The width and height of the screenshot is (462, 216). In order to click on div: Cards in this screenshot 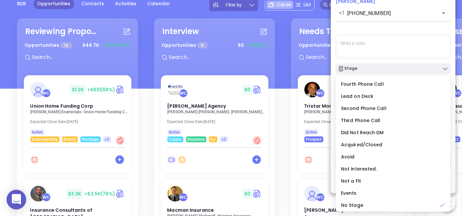, I will do `click(280, 5)`.